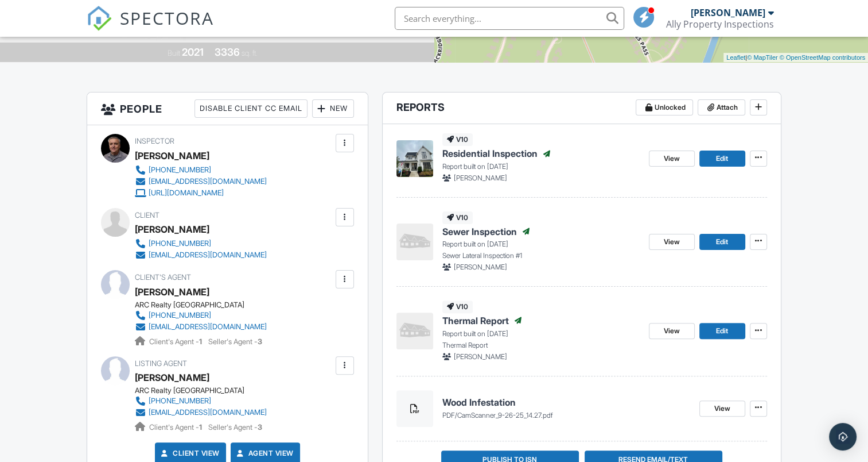 The width and height of the screenshot is (868, 462). I want to click on a: SPECTORA, so click(151, 28).